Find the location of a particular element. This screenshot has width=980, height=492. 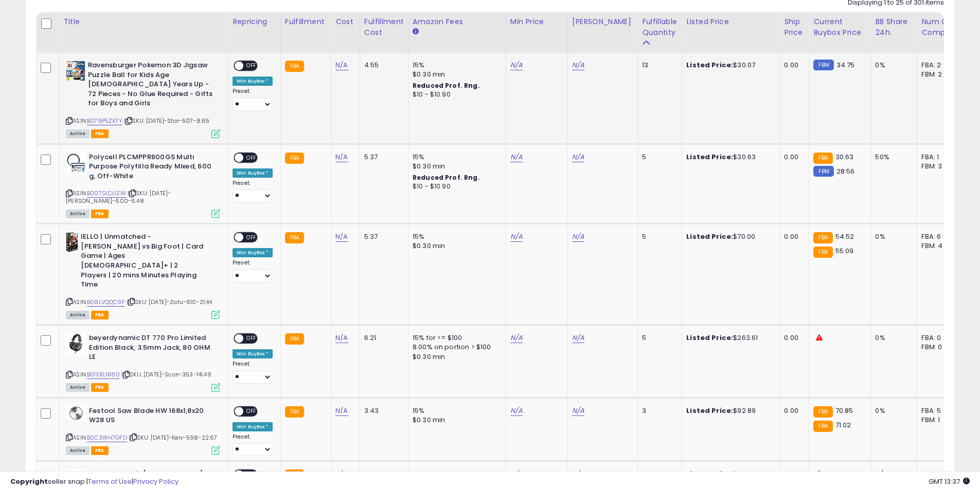

b: Reduced Prof. Rng. is located at coordinates (446, 85).